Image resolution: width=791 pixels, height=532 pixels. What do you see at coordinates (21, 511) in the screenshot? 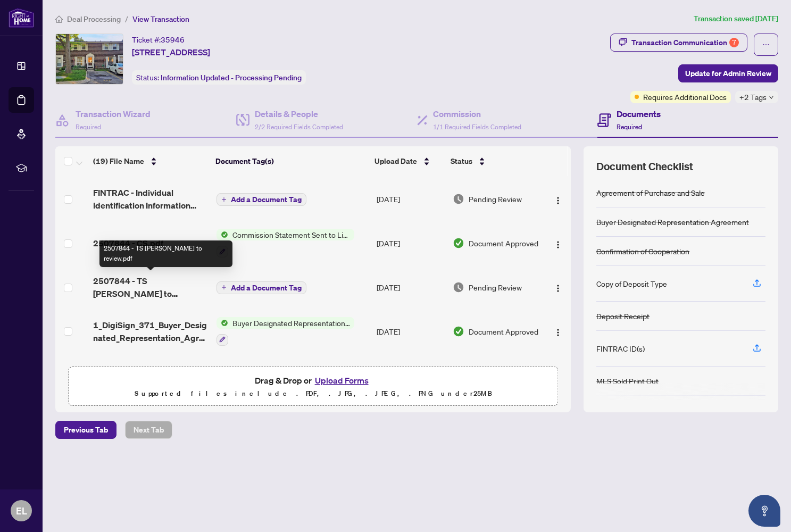
I see `span: EL` at bounding box center [21, 511].